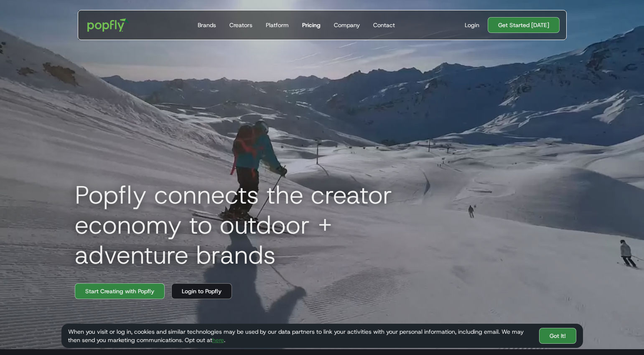 The width and height of the screenshot is (644, 355). Describe the element at coordinates (311, 25) in the screenshot. I see `div: Pricing` at that location.